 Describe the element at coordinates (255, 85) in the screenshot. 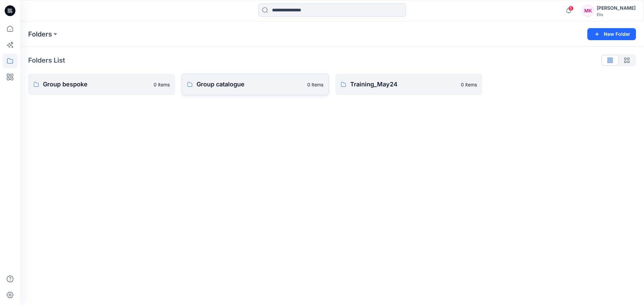

I see `a: Group catalogue0 items` at that location.